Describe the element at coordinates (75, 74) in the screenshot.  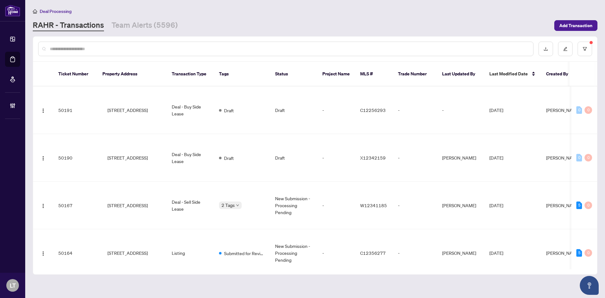
I see `th: Ticket Number` at that location.